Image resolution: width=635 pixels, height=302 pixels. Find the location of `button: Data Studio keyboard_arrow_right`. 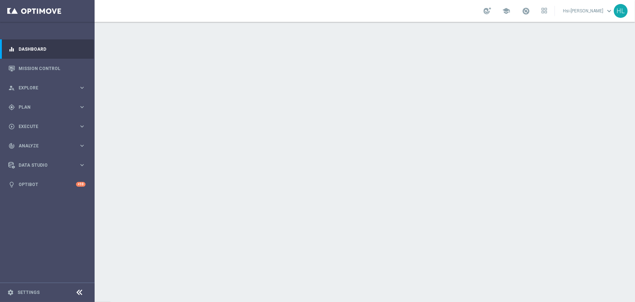

button: Data Studio keyboard_arrow_right is located at coordinates (47, 165).